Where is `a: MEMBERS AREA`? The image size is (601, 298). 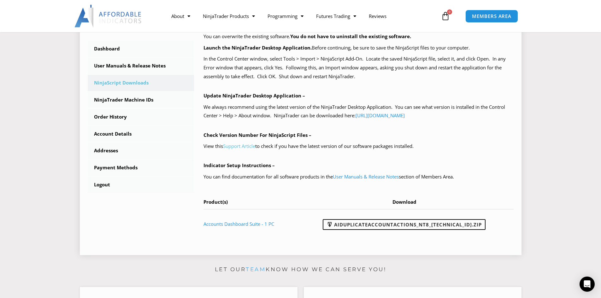 a: MEMBERS AREA is located at coordinates (491, 16).